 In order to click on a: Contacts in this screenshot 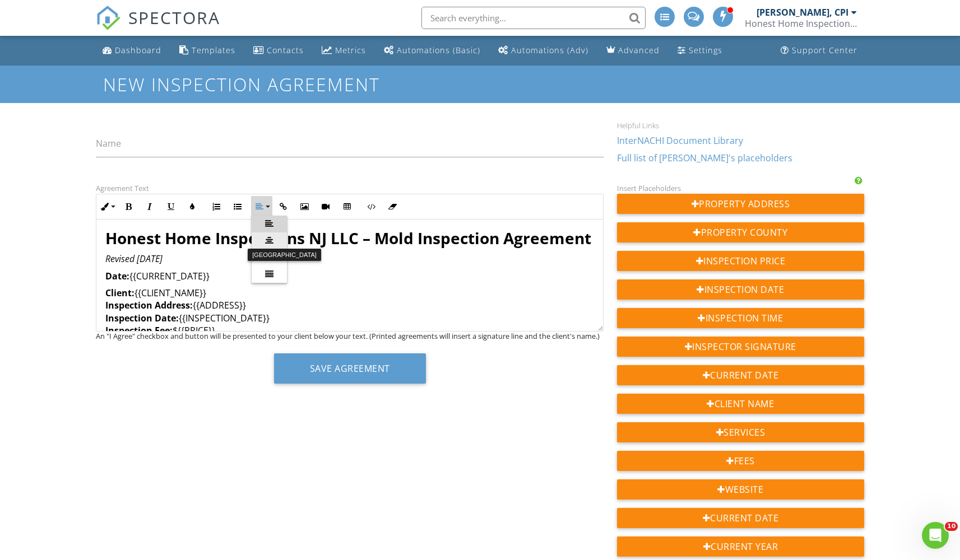, I will do `click(278, 51)`.